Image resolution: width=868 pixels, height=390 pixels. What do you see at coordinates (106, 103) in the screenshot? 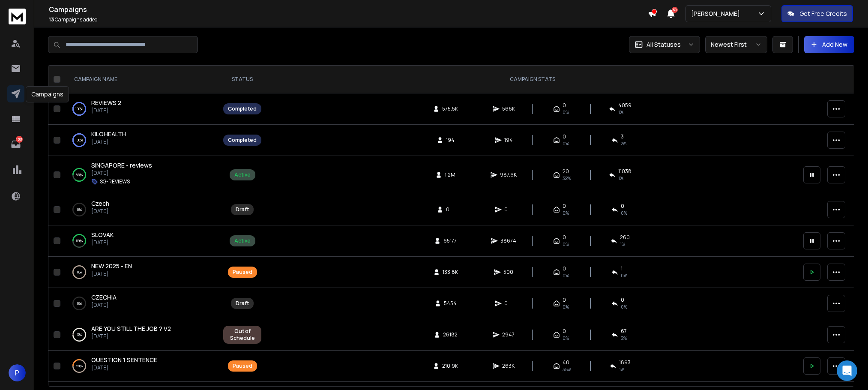
I see `a: REVIEWS 2` at bounding box center [106, 103].